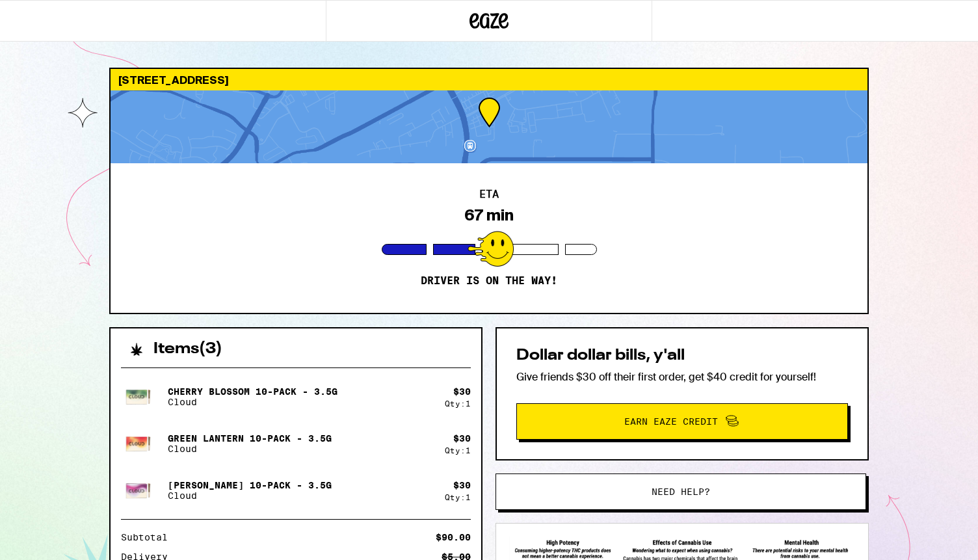 This screenshot has width=978, height=560. What do you see at coordinates (681, 492) in the screenshot?
I see `span: Need help?` at bounding box center [681, 492].